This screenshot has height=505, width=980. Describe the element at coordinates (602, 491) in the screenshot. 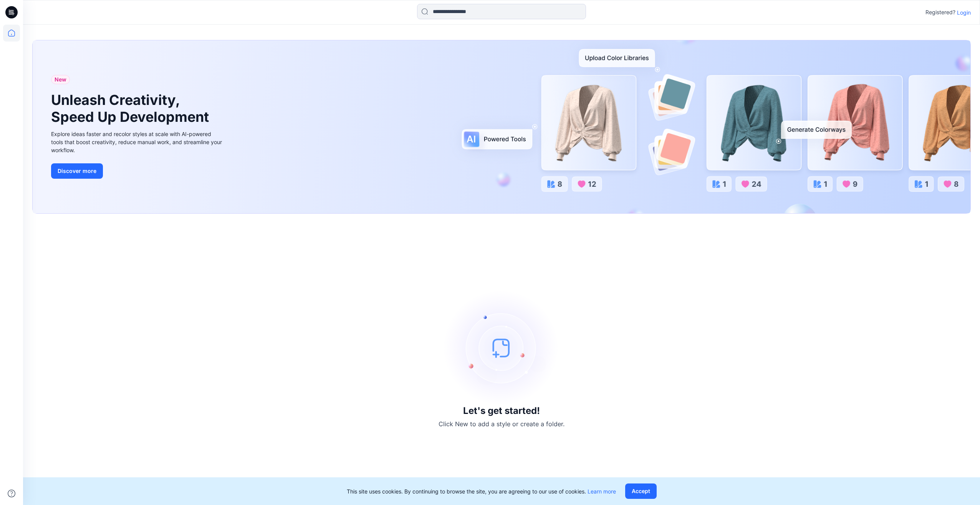

I see `a: Learn more` at that location.